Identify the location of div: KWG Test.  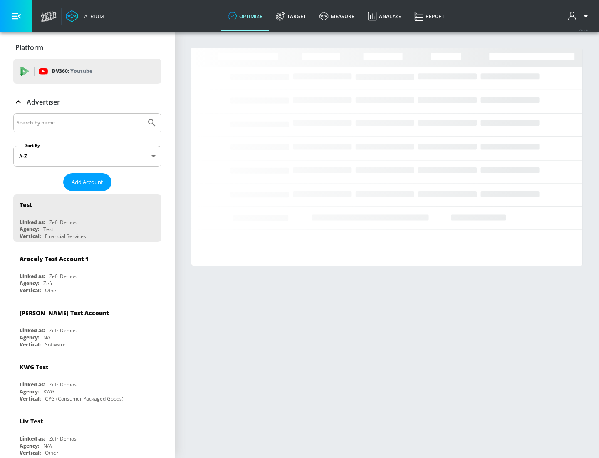
(34, 366).